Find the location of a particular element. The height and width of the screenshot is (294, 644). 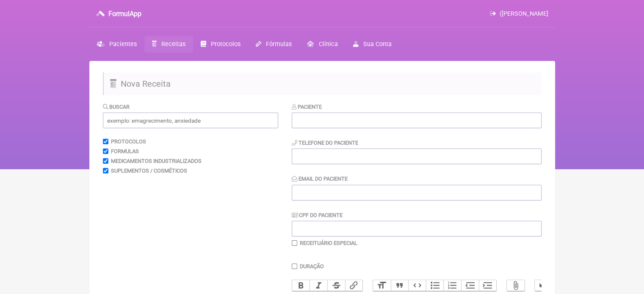

label: Duração is located at coordinates (312, 266).